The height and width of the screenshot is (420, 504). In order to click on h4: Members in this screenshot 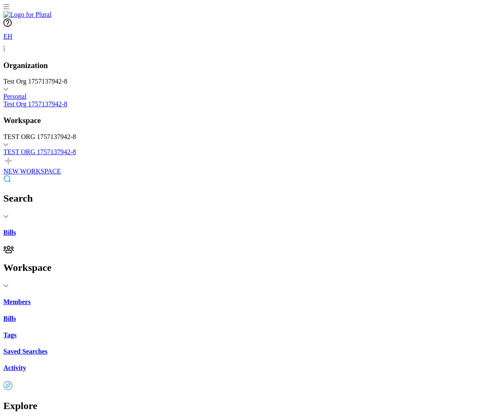, I will do `click(252, 302)`.